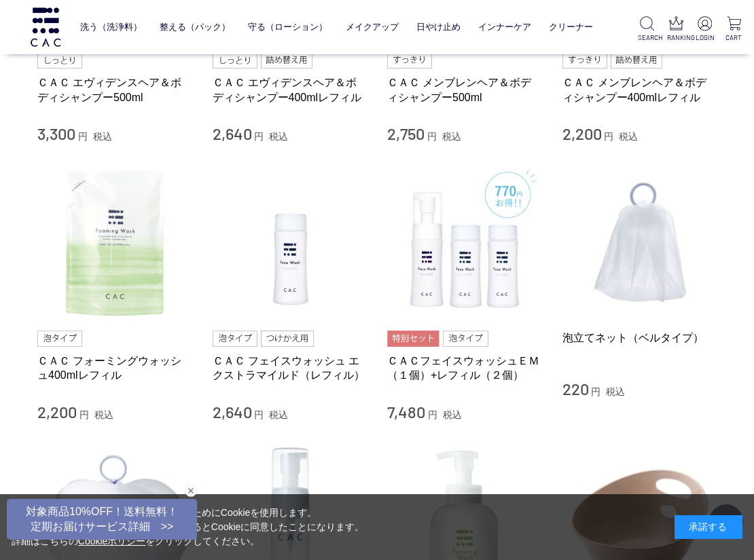 Image resolution: width=754 pixels, height=560 pixels. Describe the element at coordinates (637, 60) in the screenshot. I see `img: 詰め替え用` at that location.